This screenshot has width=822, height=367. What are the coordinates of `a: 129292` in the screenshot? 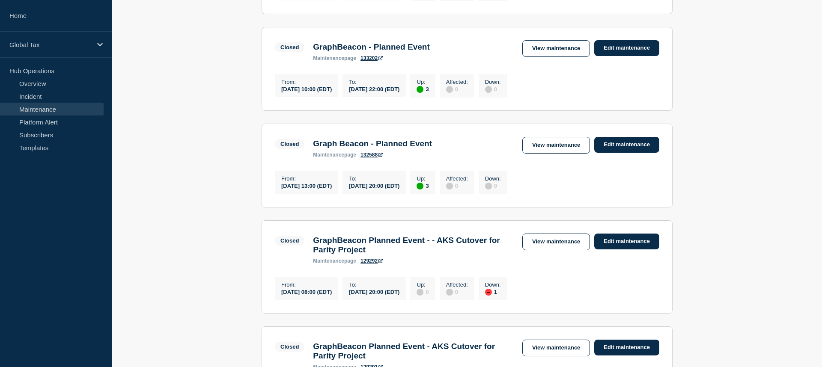 It's located at (372, 261).